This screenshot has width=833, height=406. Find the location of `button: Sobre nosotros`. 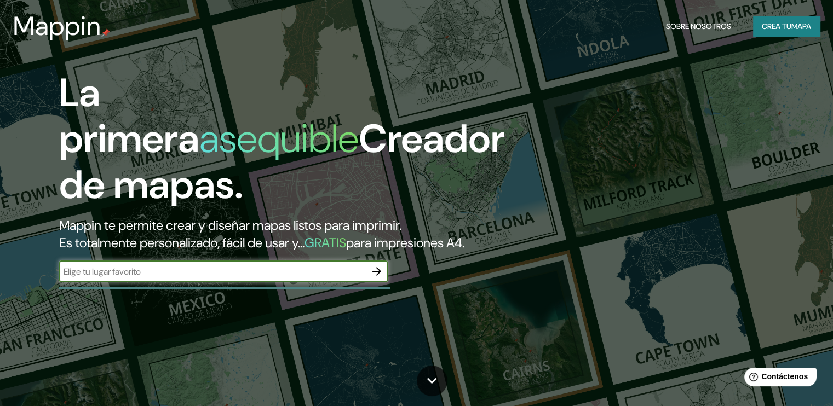

button: Sobre nosotros is located at coordinates (698, 26).